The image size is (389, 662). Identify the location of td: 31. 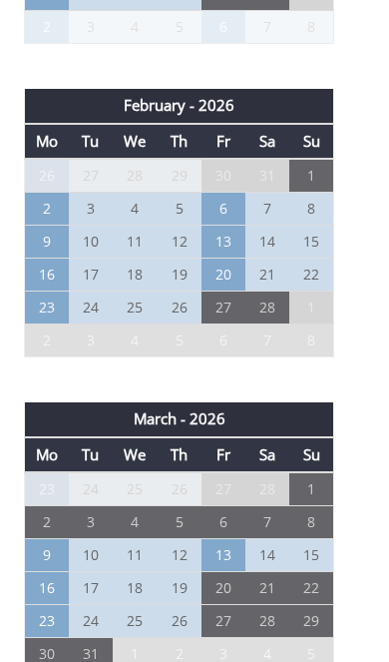
(268, 176).